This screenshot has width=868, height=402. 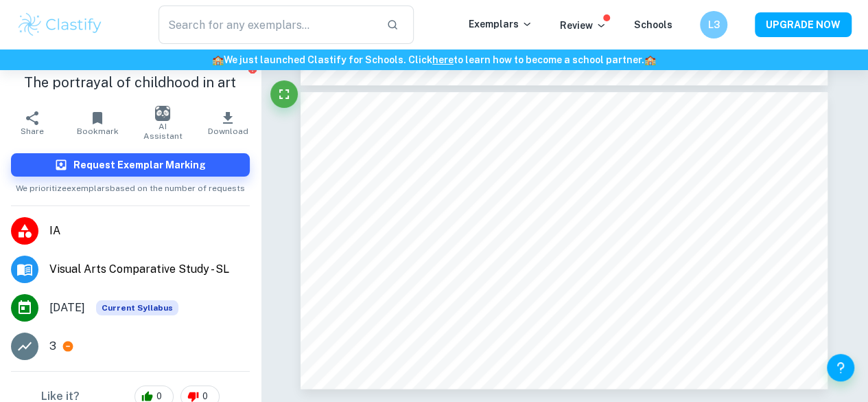 I want to click on span: IA, so click(x=149, y=231).